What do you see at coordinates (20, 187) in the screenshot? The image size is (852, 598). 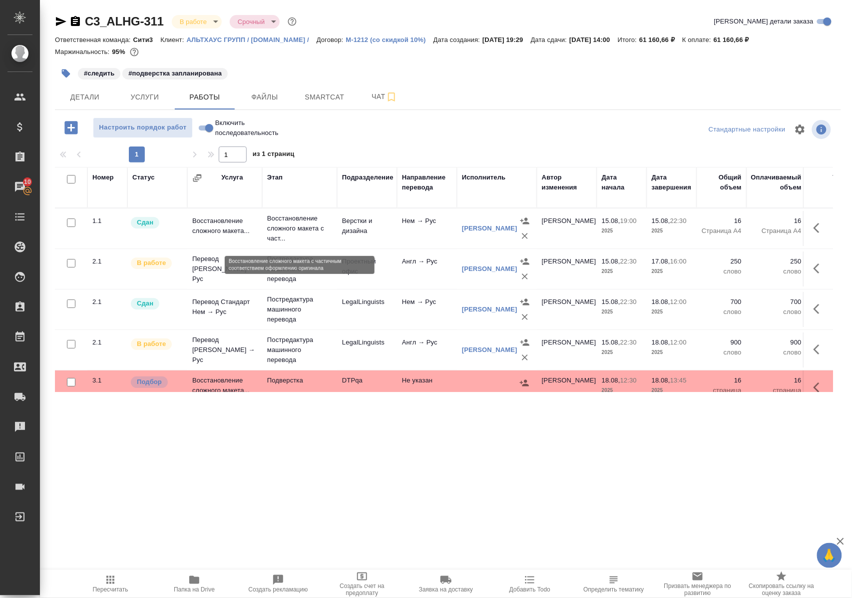 I see `a: 10` at bounding box center [20, 187].